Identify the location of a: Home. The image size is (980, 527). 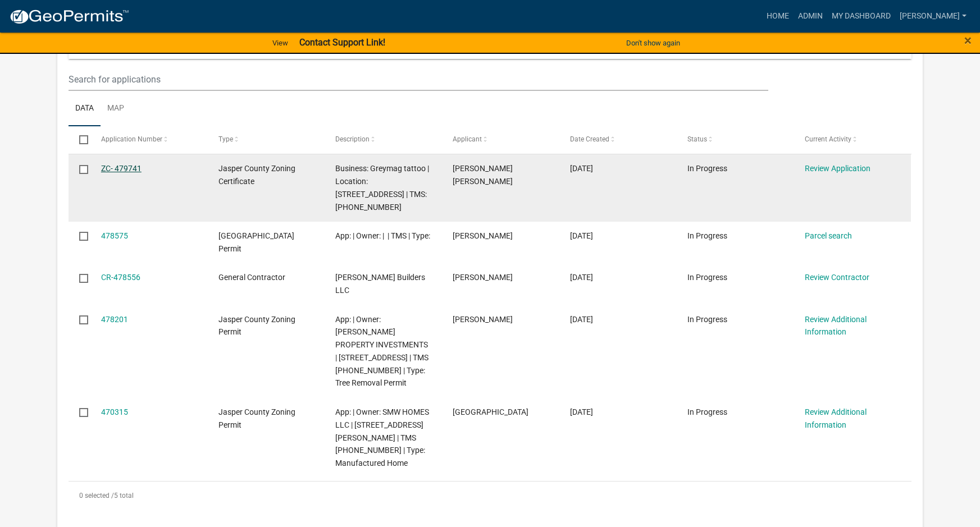
(777, 17).